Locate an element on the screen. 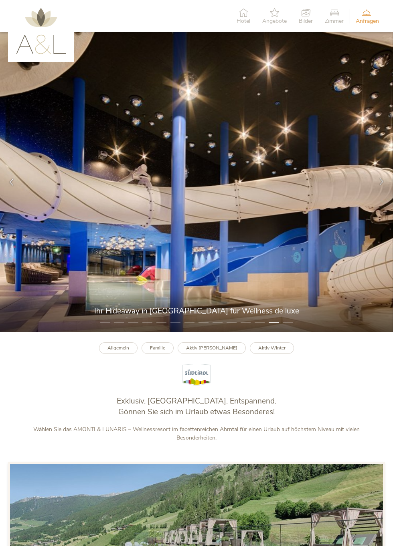  span: Zimmer is located at coordinates (334, 21).